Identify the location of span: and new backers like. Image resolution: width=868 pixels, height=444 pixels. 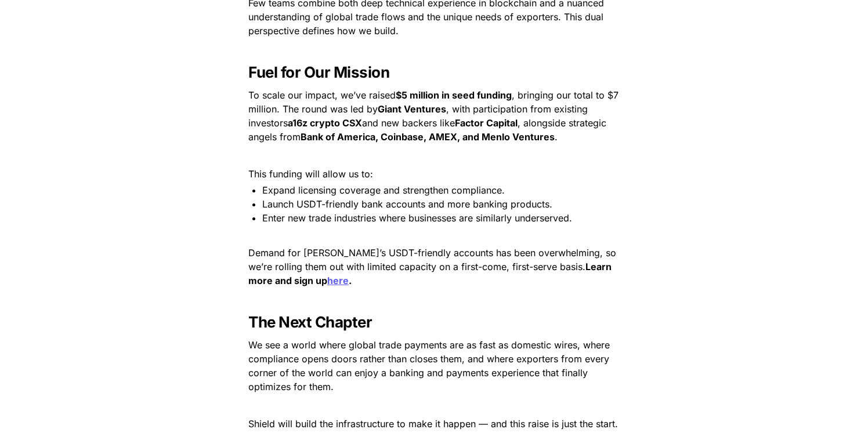
(409, 123).